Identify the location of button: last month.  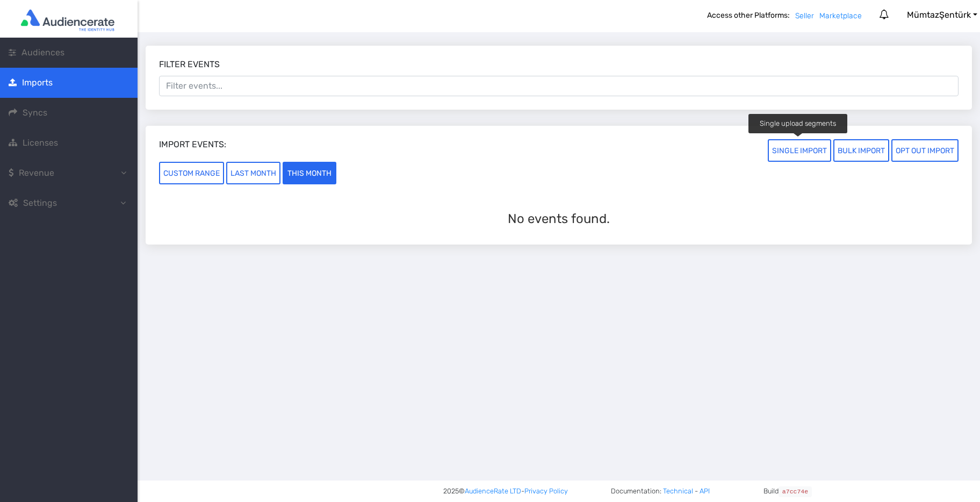
(253, 173).